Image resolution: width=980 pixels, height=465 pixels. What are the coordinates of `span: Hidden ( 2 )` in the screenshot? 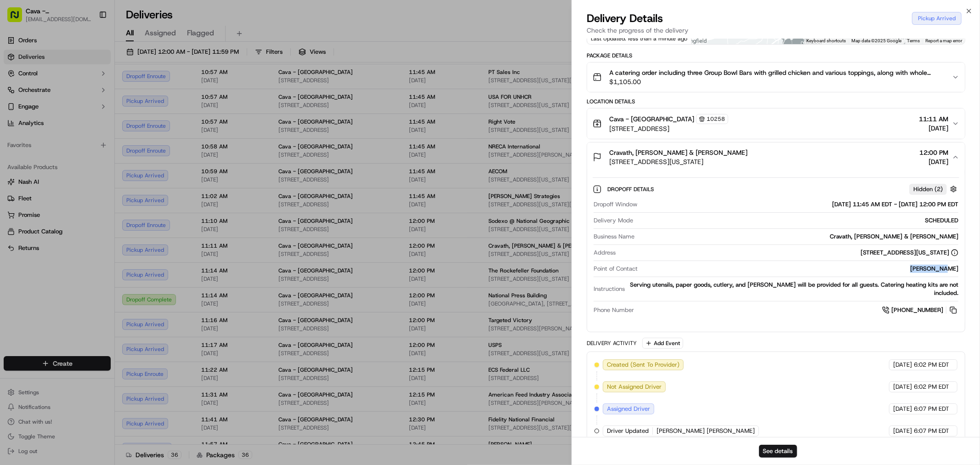 It's located at (928, 189).